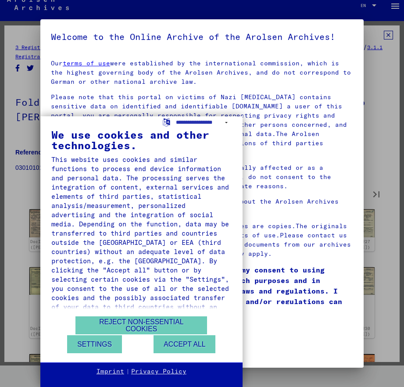 The width and height of the screenshot is (404, 387). I want to click on a: Imprint, so click(110, 371).